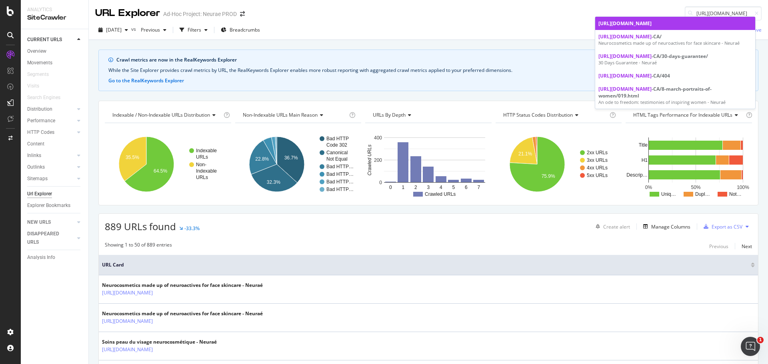 The height and width of the screenshot is (364, 768). Describe the element at coordinates (114, 30) in the screenshot. I see `span: 2025 Oct. 1st` at that location.